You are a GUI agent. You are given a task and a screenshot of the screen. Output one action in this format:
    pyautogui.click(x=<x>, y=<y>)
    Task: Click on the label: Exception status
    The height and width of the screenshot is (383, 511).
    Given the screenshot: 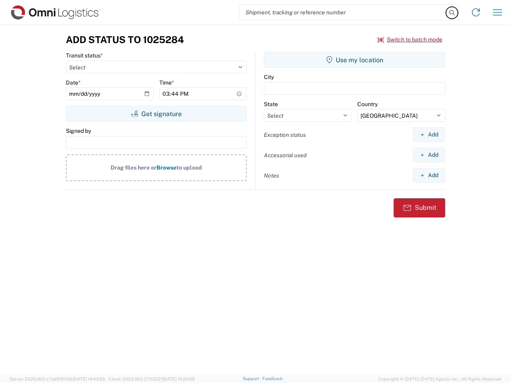 What is the action you would take?
    pyautogui.click(x=285, y=135)
    